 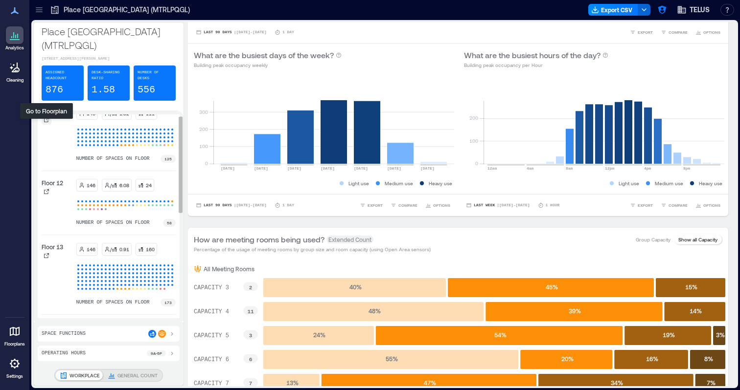 I want to click on p: 173, so click(x=168, y=303).